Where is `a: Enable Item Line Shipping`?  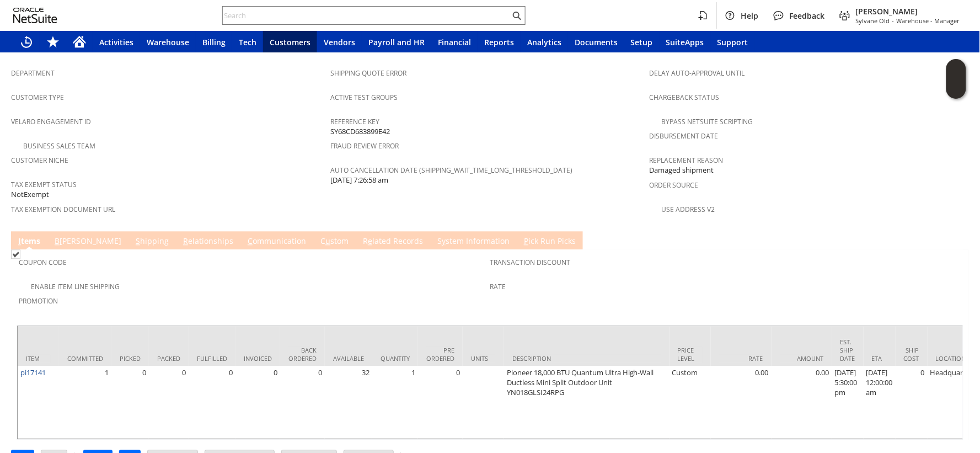
a: Enable Item Line Shipping is located at coordinates (75, 287).